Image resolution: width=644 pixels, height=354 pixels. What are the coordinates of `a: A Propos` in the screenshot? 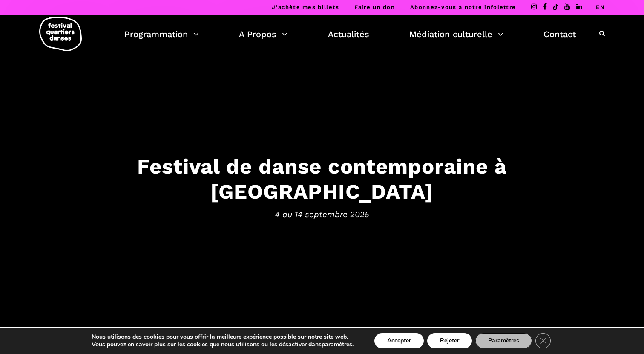 It's located at (263, 34).